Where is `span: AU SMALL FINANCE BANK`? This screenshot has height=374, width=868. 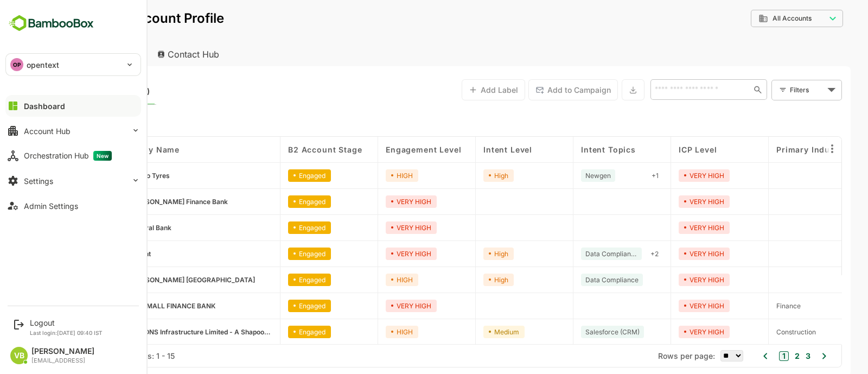 span: AU SMALL FINANCE BANK is located at coordinates (135, 306).